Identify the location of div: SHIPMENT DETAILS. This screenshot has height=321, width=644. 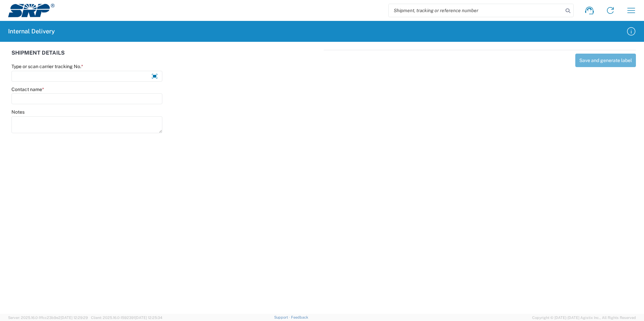
(166, 56).